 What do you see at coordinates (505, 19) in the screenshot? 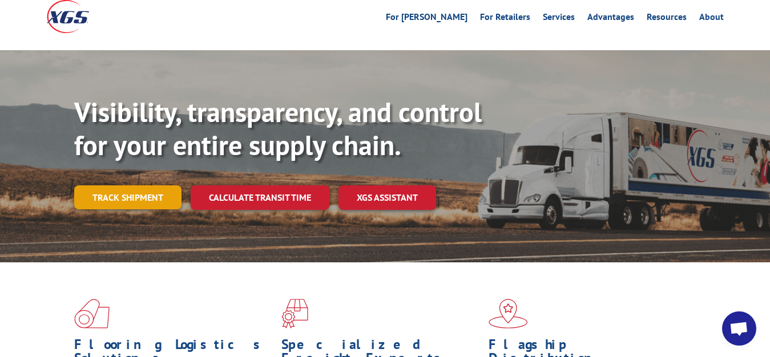
I see `a: For Retailers` at bounding box center [505, 19].